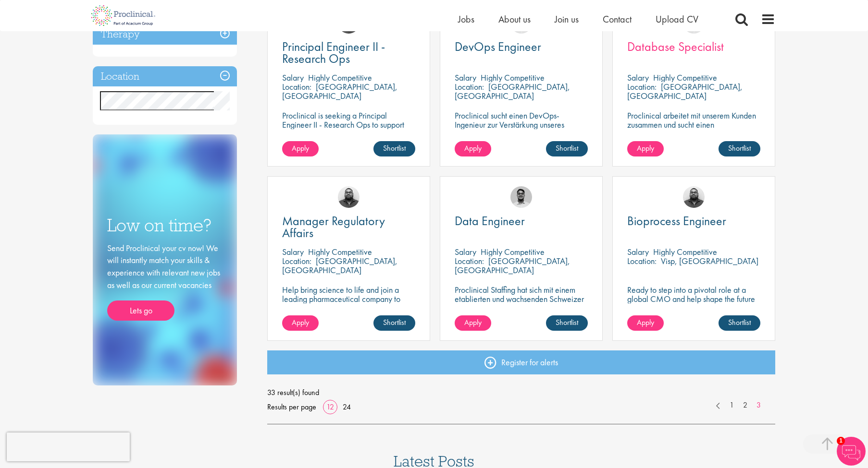  Describe the element at coordinates (165, 225) in the screenshot. I see `h3: Low on time?` at that location.